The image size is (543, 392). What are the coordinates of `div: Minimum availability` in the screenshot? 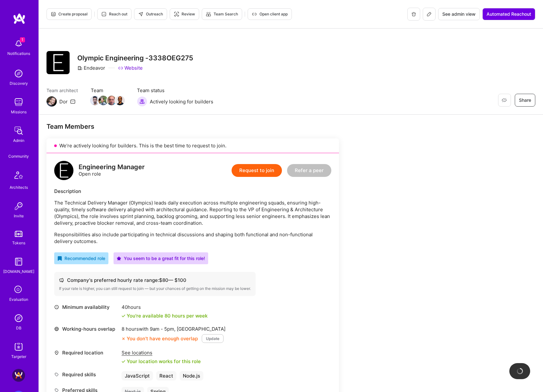 It's located at (86, 307).